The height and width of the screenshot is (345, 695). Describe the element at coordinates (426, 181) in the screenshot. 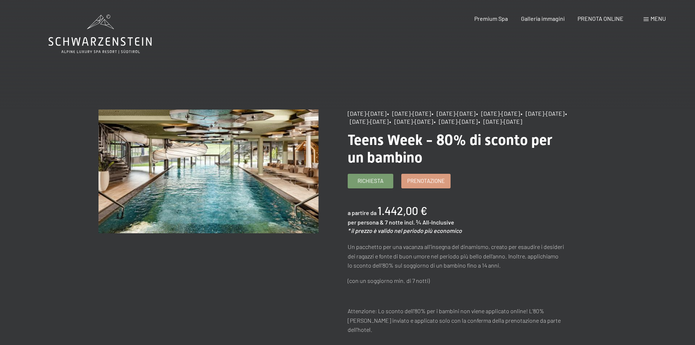

I see `span: Prenotazione` at that location.